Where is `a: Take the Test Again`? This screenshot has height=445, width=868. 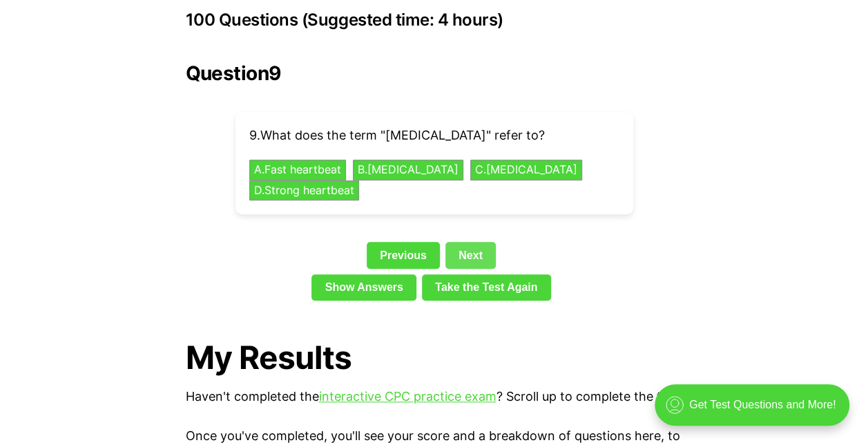 a: Take the Test Again is located at coordinates (486, 287).